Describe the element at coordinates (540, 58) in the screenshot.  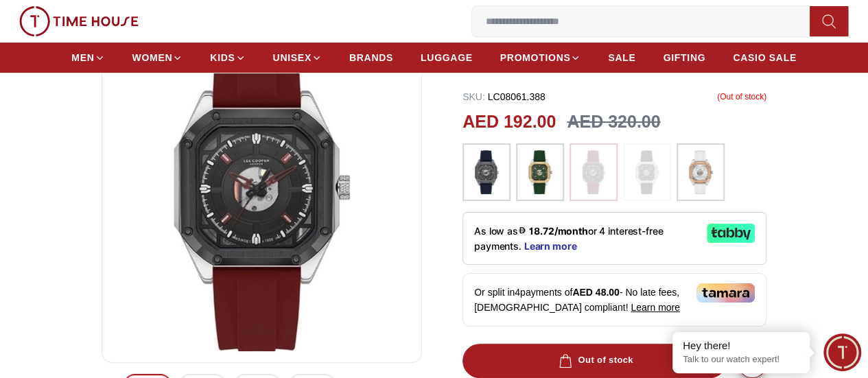
I see `a: PROMOTIONS` at that location.